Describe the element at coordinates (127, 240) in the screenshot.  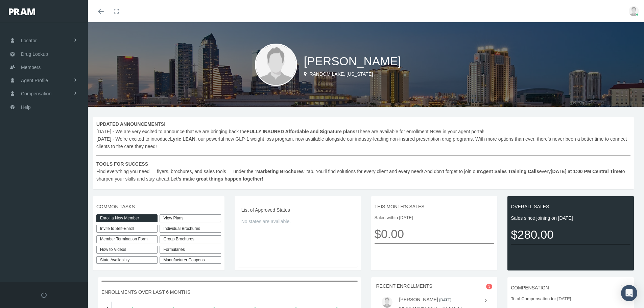
I see `a: Member Termination Form` at that location.